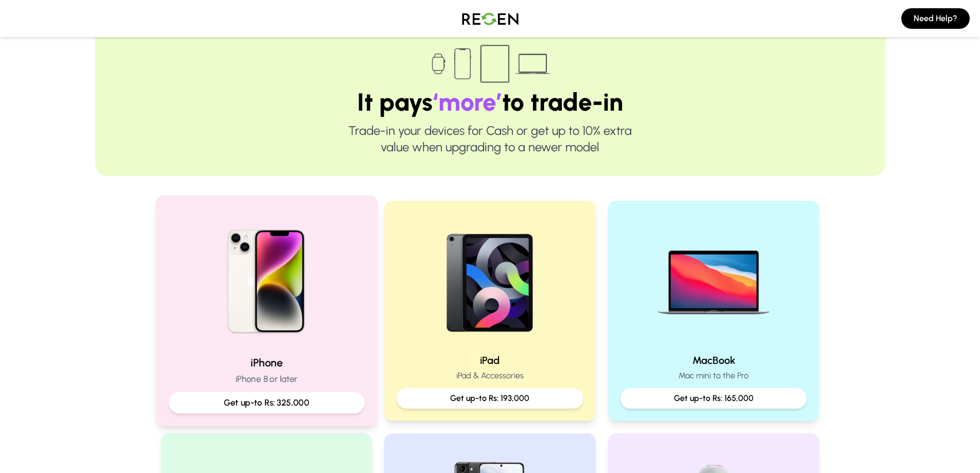 The width and height of the screenshot is (980, 473). What do you see at coordinates (266, 363) in the screenshot?
I see `h2: iPhone` at bounding box center [266, 363].